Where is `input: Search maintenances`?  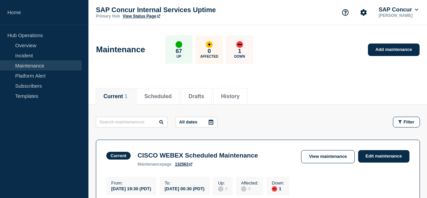 input: Search maintenances is located at coordinates (132, 122).